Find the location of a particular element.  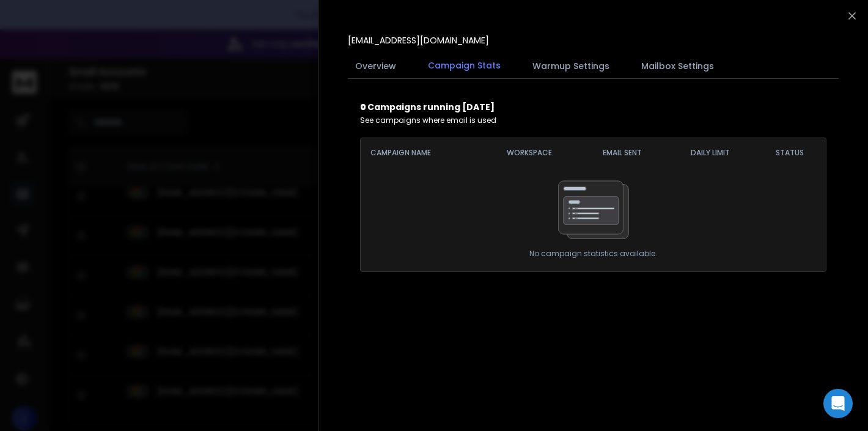

b: 0 is located at coordinates (364, 107).